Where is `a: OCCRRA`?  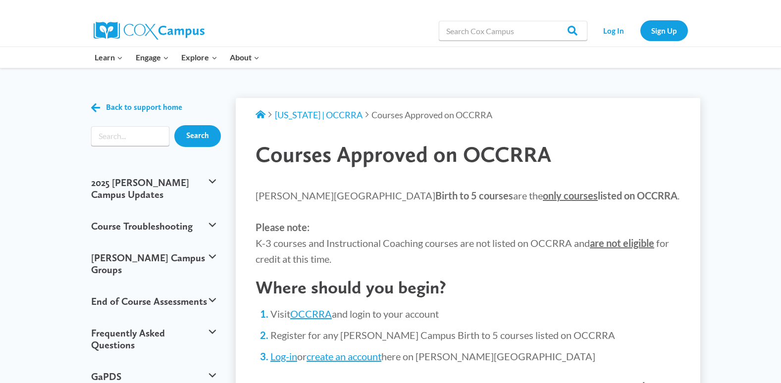 a: OCCRRA is located at coordinates (311, 314).